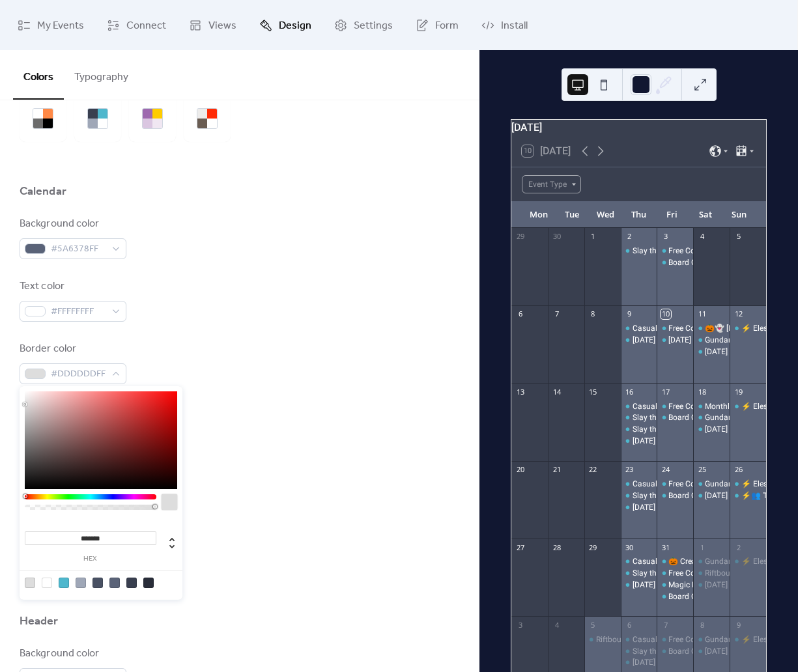 The image size is (798, 672). I want to click on span: Install, so click(514, 26).